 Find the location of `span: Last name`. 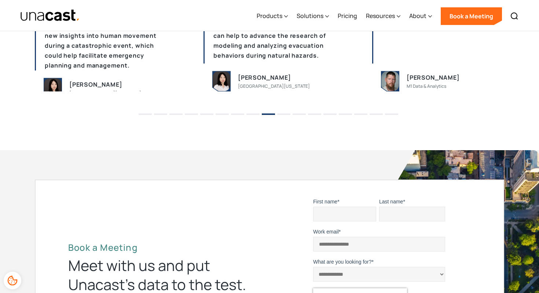

span: Last name is located at coordinates (391, 201).